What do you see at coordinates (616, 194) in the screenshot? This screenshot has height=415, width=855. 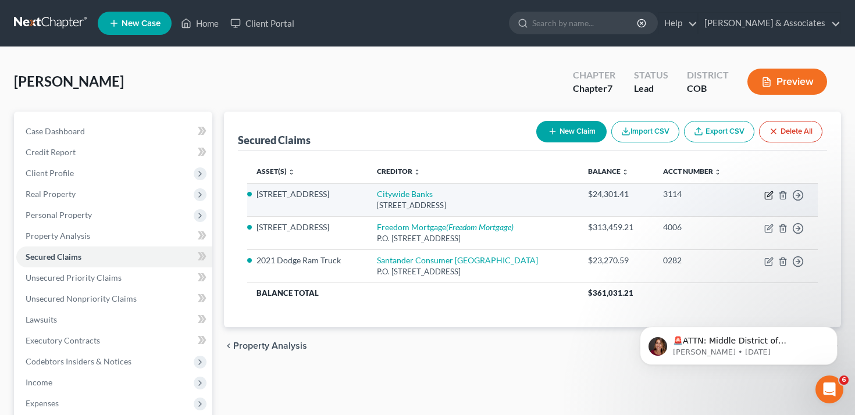 I see `div: $24,301.41` at bounding box center [616, 194].